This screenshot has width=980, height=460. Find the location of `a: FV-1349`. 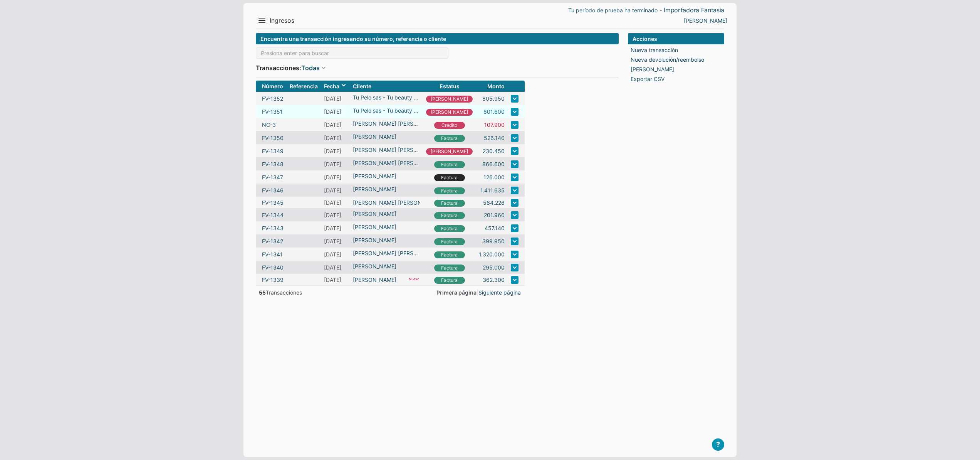

a: FV-1349 is located at coordinates (273, 151).